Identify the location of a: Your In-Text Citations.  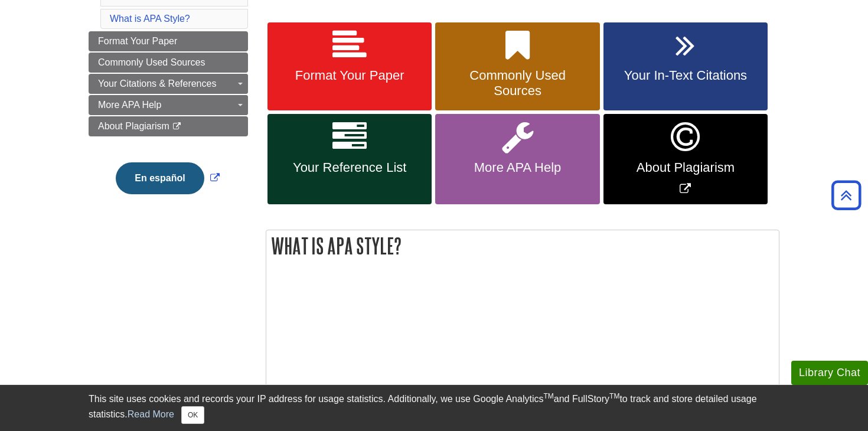
(685, 66).